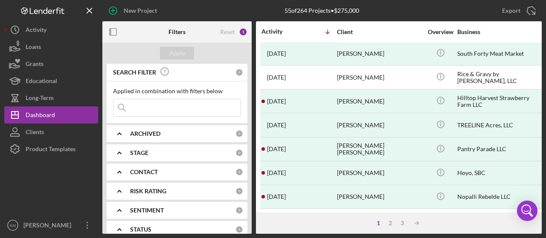  I want to click on button: Product Templates, so click(51, 149).